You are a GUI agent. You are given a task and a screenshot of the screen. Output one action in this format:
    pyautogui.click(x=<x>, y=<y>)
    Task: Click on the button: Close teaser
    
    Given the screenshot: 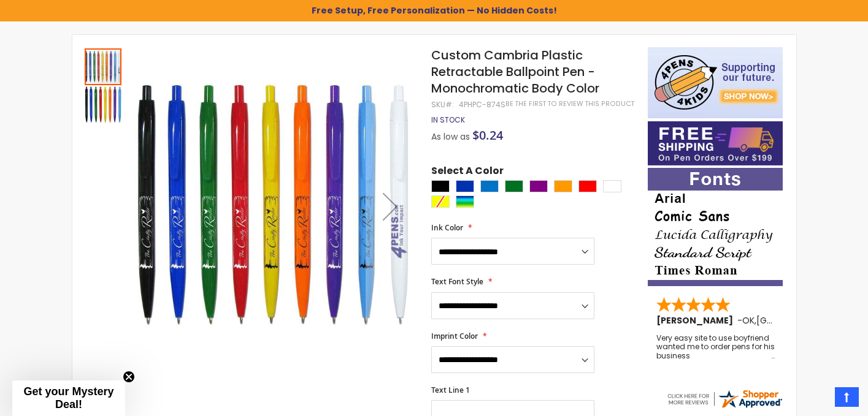 What is the action you would take?
    pyautogui.click(x=129, y=377)
    